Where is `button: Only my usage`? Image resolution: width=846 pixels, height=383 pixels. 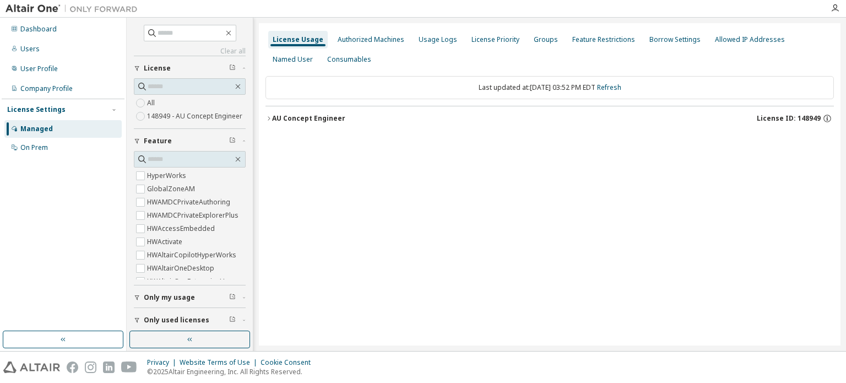
button: Only my usage is located at coordinates (190, 298).